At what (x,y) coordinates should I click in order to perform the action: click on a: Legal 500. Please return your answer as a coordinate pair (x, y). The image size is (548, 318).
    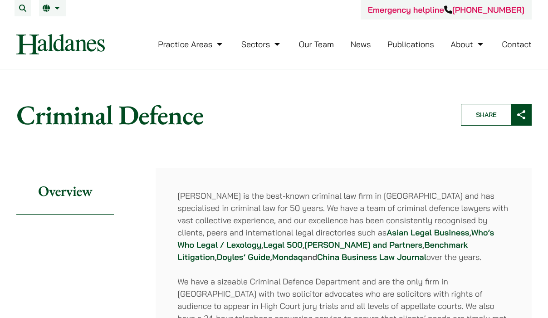
    Looking at the image, I should click on (283, 245).